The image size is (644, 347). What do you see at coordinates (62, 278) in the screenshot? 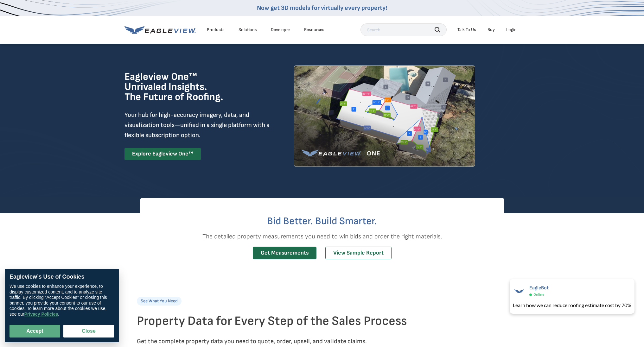
I see `div: Eagleview’s Use of Cookies` at bounding box center [62, 278].